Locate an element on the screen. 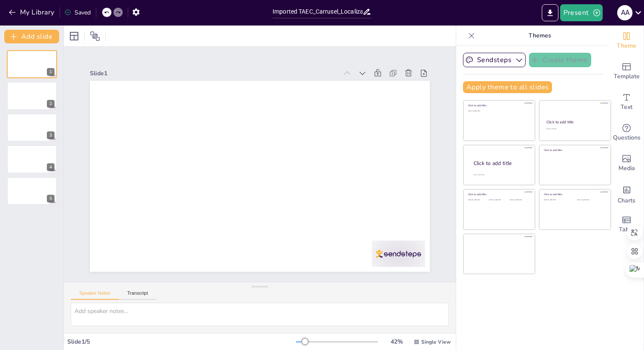  span: Text is located at coordinates (626, 108).